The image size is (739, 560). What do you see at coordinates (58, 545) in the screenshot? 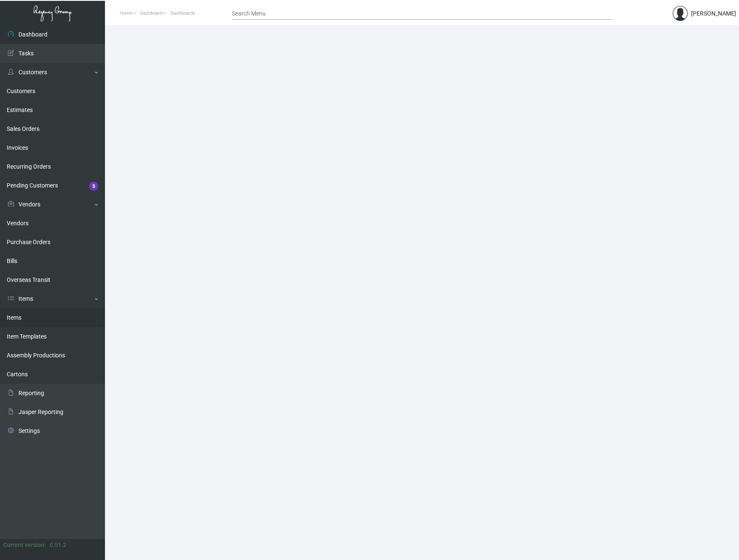
I see `div: 0.51.2` at bounding box center [58, 545].